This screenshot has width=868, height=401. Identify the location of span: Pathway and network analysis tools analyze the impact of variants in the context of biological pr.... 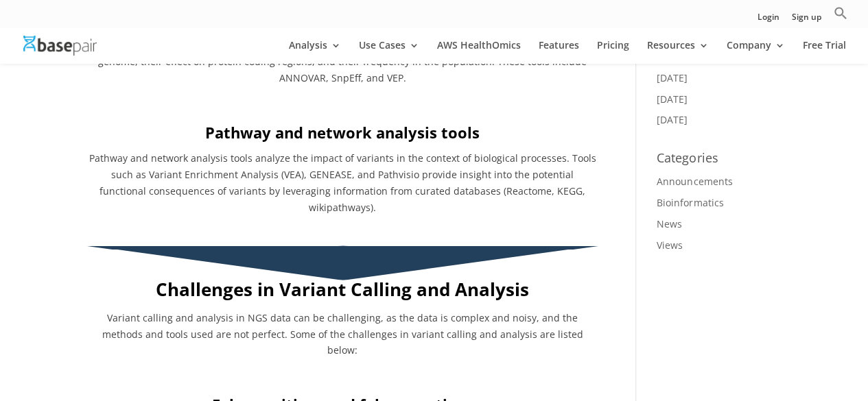
(342, 183).